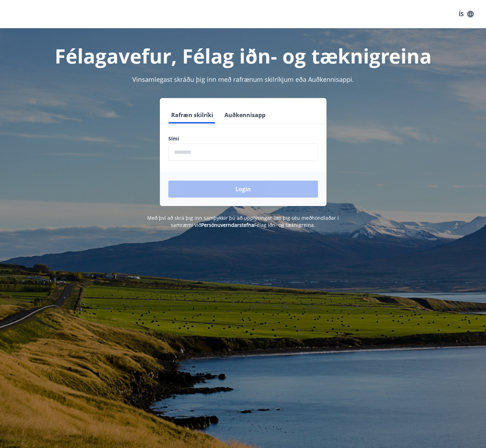 The image size is (486, 448). Describe the element at coordinates (467, 14) in the screenshot. I see `button: ÍS` at that location.